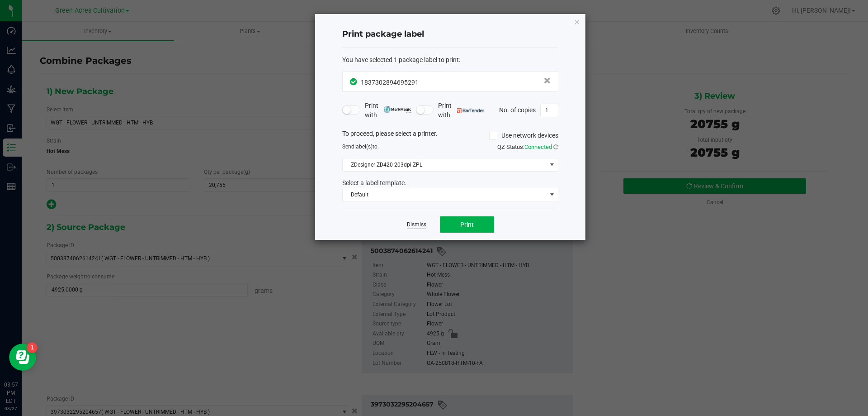 This screenshot has height=416, width=868. What do you see at coordinates (398, 109) in the screenshot?
I see `img: mark_magic_cybra.png` at bounding box center [398, 109].